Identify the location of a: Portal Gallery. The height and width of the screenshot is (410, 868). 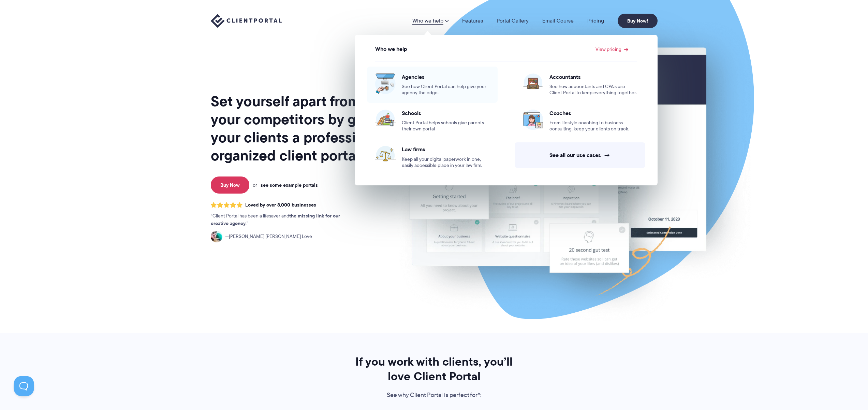
(513, 21).